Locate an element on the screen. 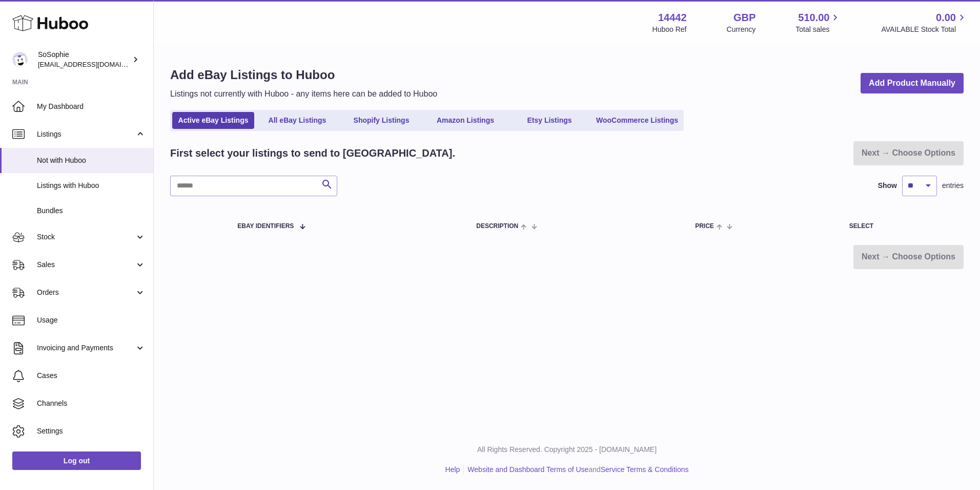  p: Listings not currently with Huboo - any items here can be added to Huboo is located at coordinates (304, 94).